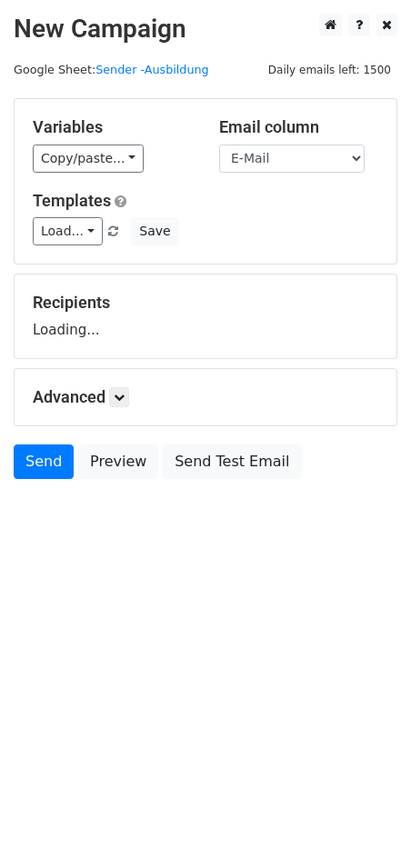 The width and height of the screenshot is (411, 868). I want to click on h5: Email column, so click(298, 127).